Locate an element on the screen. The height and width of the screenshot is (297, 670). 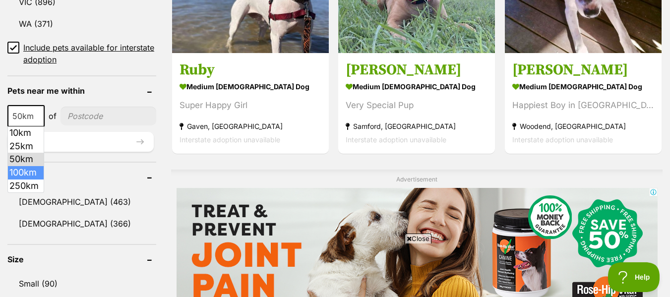
header: Size is located at coordinates (82, 260).